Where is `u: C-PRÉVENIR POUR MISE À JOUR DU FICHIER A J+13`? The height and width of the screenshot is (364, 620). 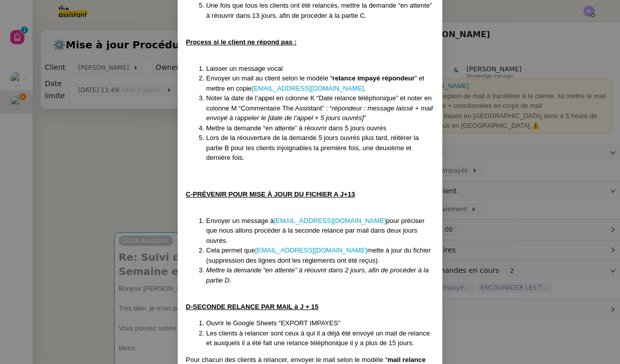 u: C-PRÉVENIR POUR MISE À JOUR DU FICHIER A J+13 is located at coordinates (270, 194).